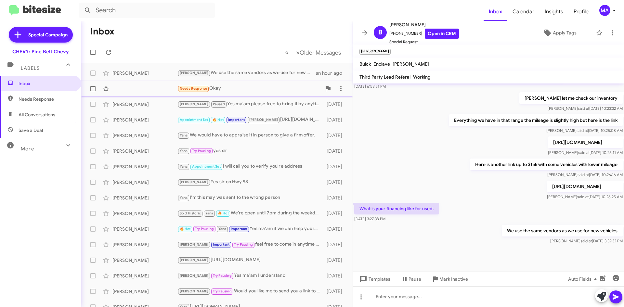 The width and height of the screenshot is (624, 307). What do you see at coordinates (564, 33) in the screenshot?
I see `span: Apply Tags` at bounding box center [564, 33].